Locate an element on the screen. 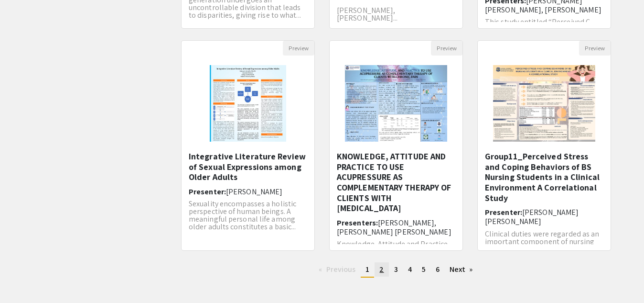 This screenshot has height=303, width=644. span: 2 is located at coordinates (382, 269).